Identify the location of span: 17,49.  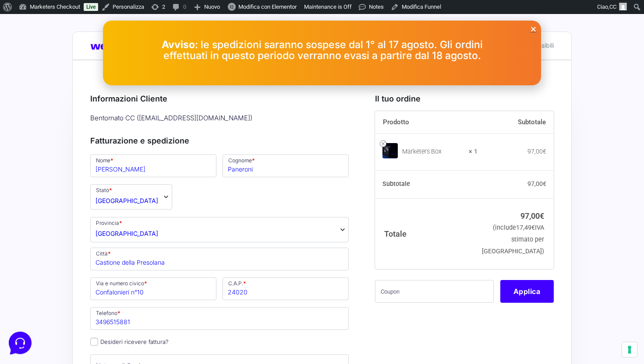
(526, 228).